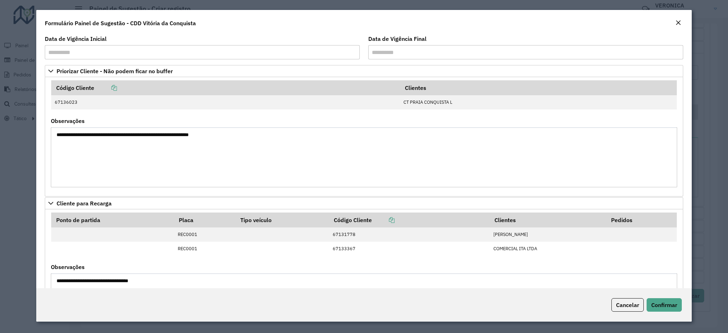  Describe the element at coordinates (664, 305) in the screenshot. I see `span: Confirmar` at that location.